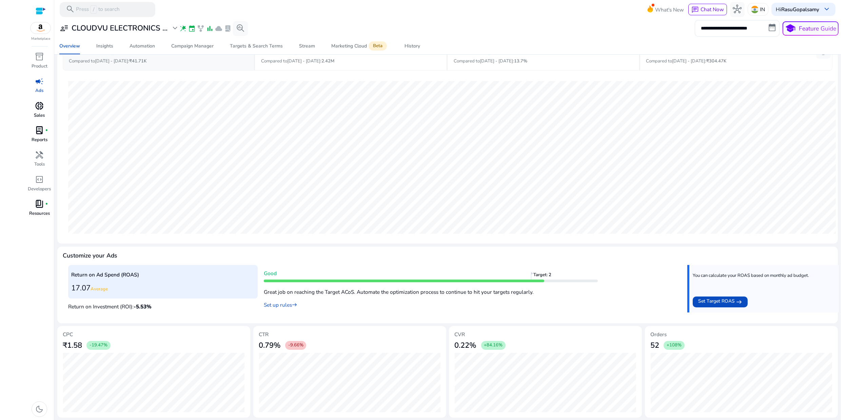  What do you see at coordinates (751, 276) in the screenshot?
I see `p: You can calculate your ROAS based on monthly ad budget.` at bounding box center [751, 276].